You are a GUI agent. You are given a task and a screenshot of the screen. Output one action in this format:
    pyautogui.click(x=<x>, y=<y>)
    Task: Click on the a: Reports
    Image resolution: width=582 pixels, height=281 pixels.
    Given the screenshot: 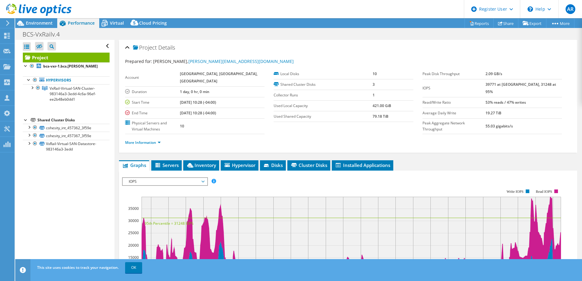 What is the action you would take?
    pyautogui.click(x=479, y=23)
    